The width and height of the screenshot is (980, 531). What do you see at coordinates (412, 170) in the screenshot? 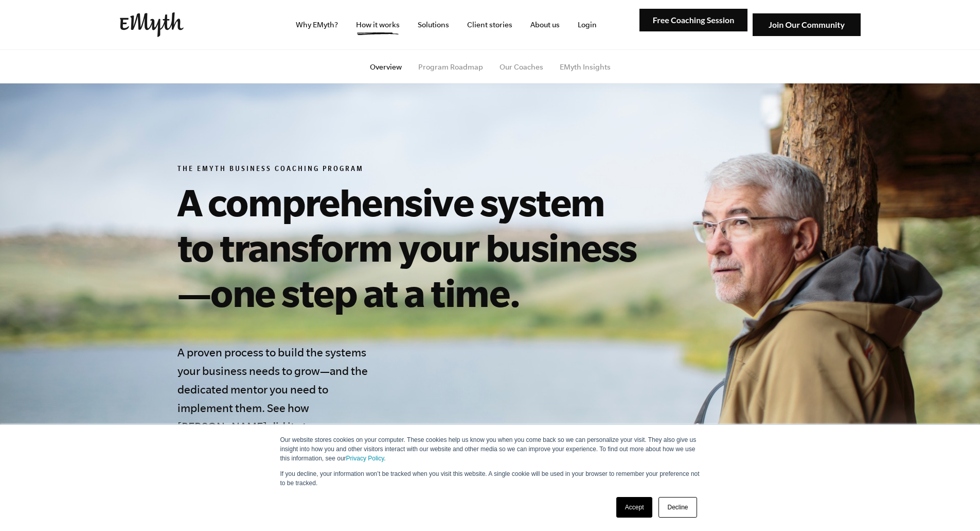
I see `h6: The EMyth Business Coaching Program` at bounding box center [412, 170].